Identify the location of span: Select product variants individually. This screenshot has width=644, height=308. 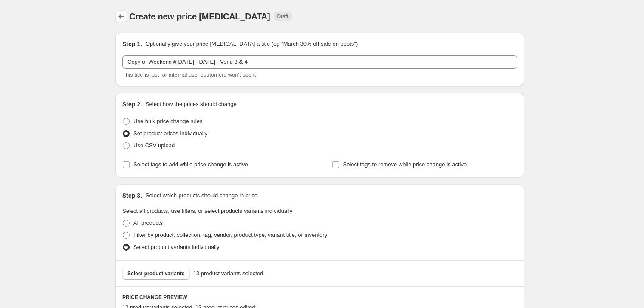
(176, 247).